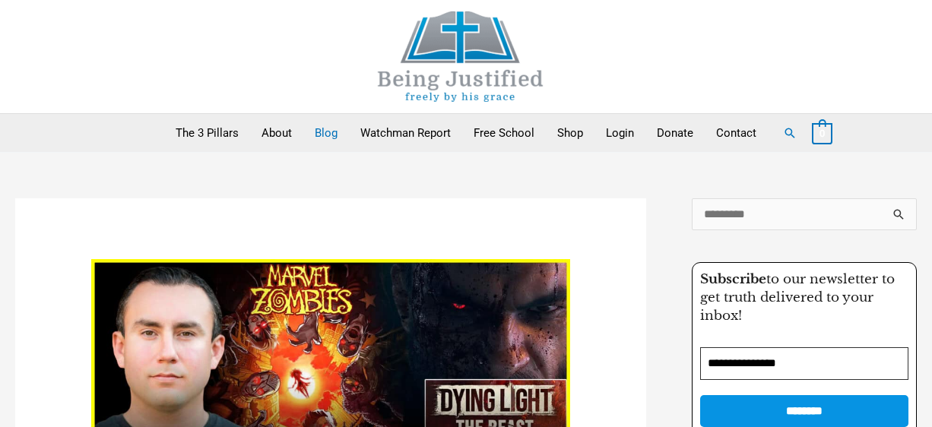  What do you see at coordinates (405, 133) in the screenshot?
I see `a: Watchman Report` at bounding box center [405, 133].